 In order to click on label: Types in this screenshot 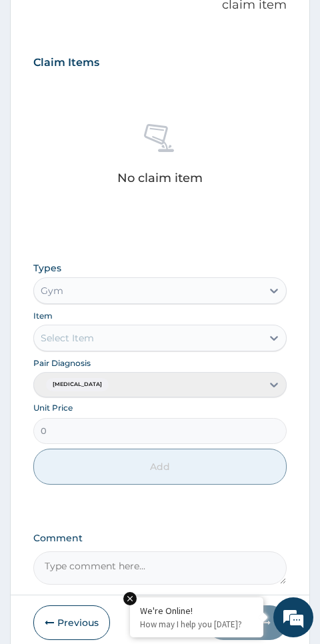, I will do `click(48, 268)`.